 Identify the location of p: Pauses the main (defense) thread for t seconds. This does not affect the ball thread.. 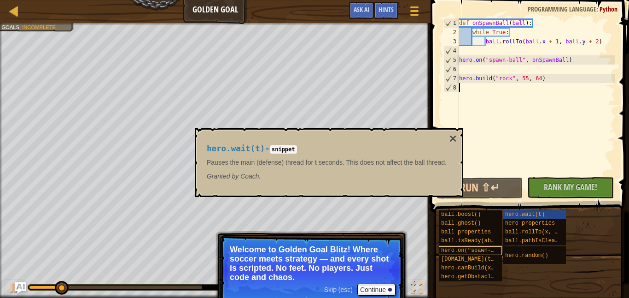
(327, 162).